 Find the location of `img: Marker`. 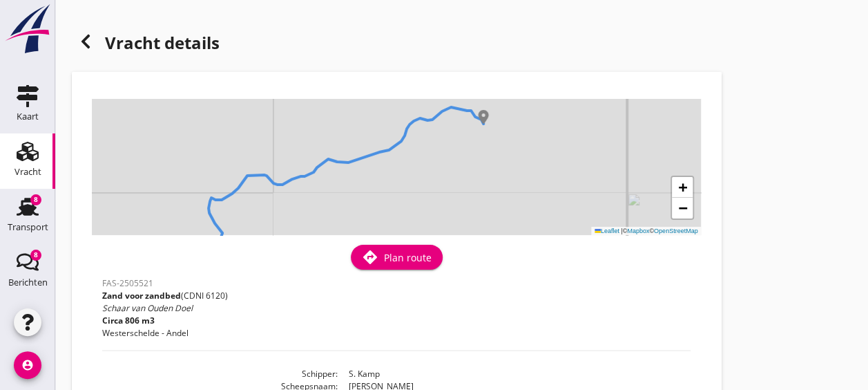

img: Marker is located at coordinates (483, 117).